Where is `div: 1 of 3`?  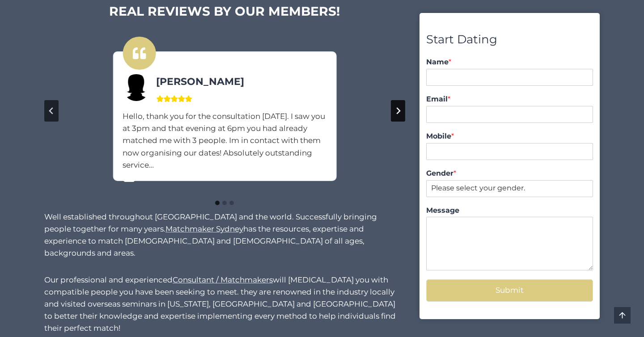
div: 1 of 3 is located at coordinates (225, 104).